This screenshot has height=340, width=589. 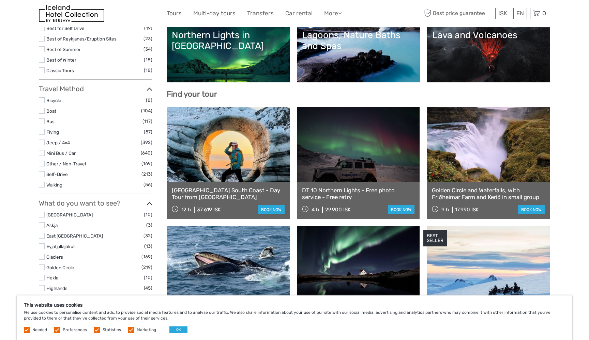 I want to click on a: Golden Circle, so click(x=60, y=268).